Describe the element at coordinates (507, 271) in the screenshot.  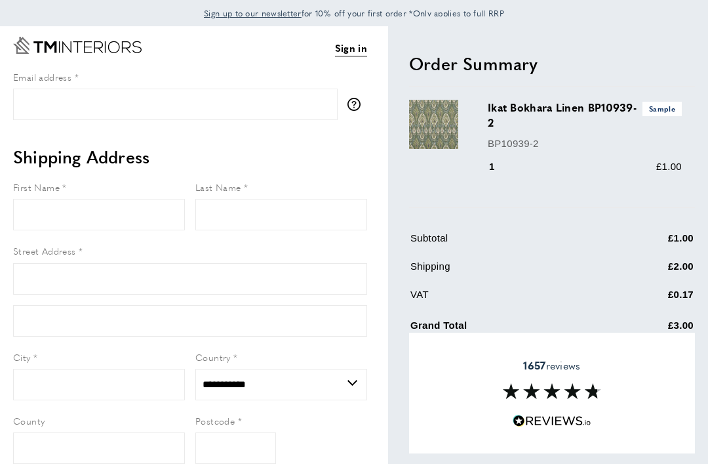
I see `td: Shipping` at that location.